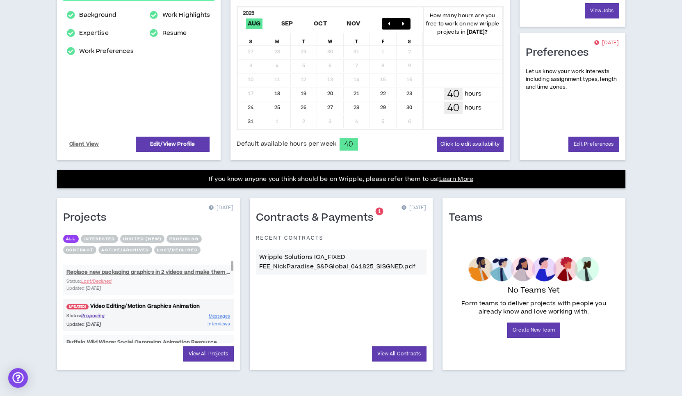 This screenshot has width=682, height=396. What do you see at coordinates (330, 39) in the screenshot?
I see `div: W` at bounding box center [330, 39].